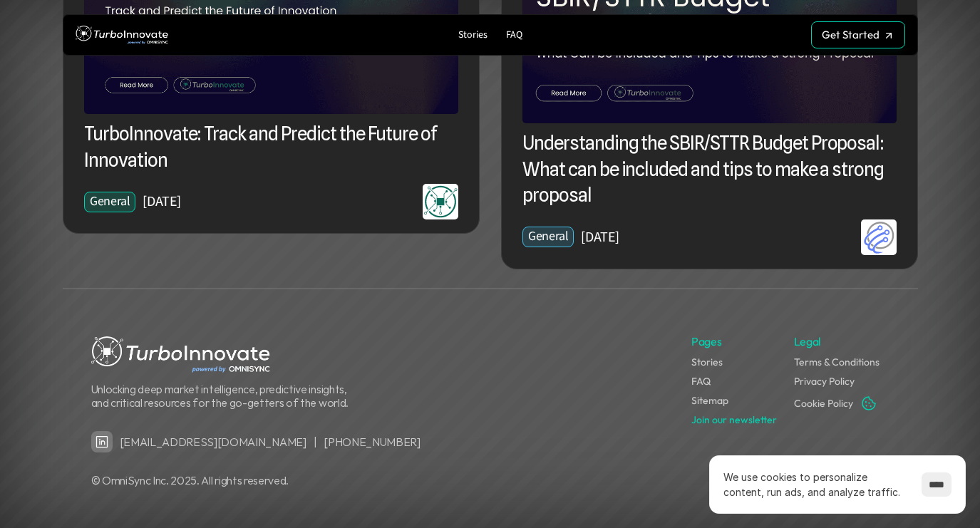 This screenshot has height=528, width=980. What do you see at coordinates (837, 362) in the screenshot?
I see `a: Terms & Conditions` at bounding box center [837, 362].